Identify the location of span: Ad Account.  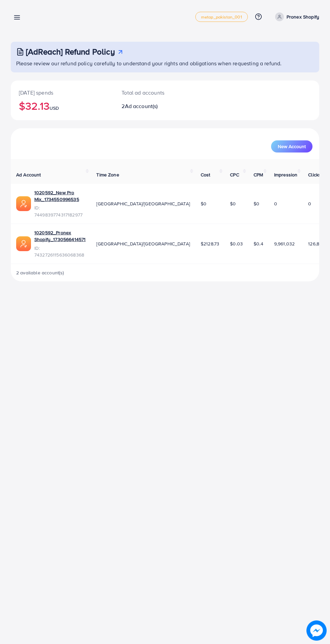
(28, 175).